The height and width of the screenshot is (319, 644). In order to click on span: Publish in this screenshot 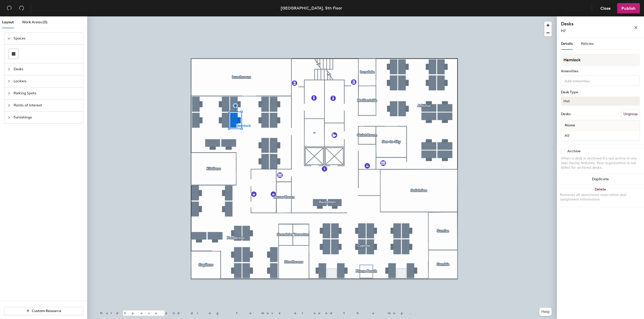, I will do `click(629, 8)`.